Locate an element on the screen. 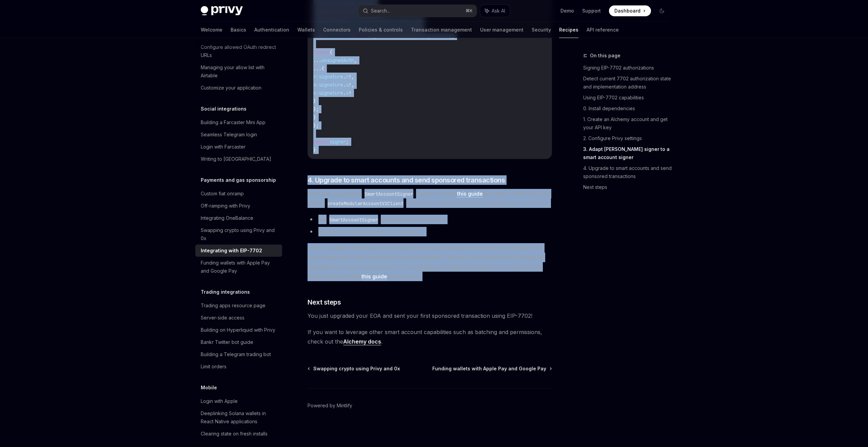 This screenshot has height=447, width=868. code: createModularAccountV2Client is located at coordinates (365, 204).